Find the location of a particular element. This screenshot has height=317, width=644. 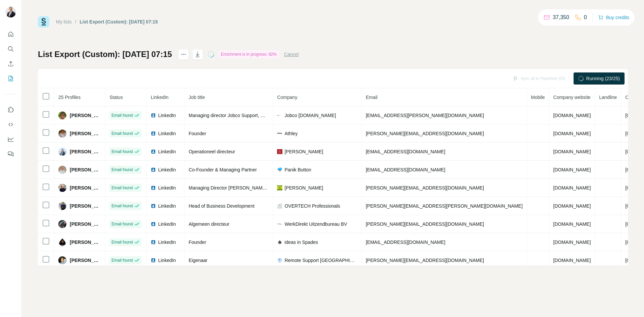

span: Managing director Jobco Support, Werving&Selectie, Loopbaanadviseur, HR is located at coordinates (268, 116).